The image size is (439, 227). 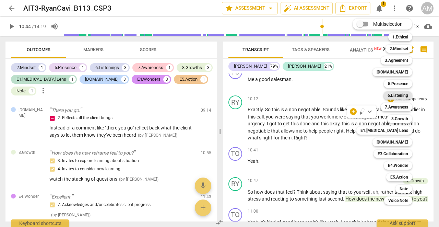 I want to click on b: 5.Presence, so click(x=398, y=84).